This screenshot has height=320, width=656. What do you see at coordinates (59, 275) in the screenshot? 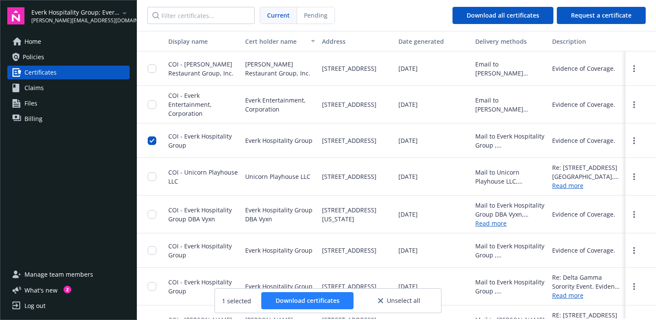
I see `span: Manage team members` at bounding box center [59, 275].